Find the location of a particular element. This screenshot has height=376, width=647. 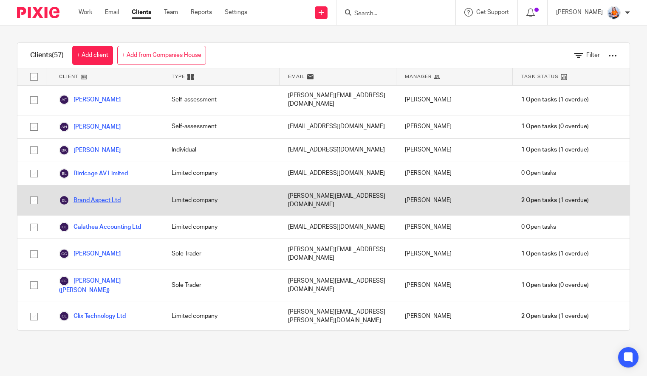

a: Settings is located at coordinates (236, 12).